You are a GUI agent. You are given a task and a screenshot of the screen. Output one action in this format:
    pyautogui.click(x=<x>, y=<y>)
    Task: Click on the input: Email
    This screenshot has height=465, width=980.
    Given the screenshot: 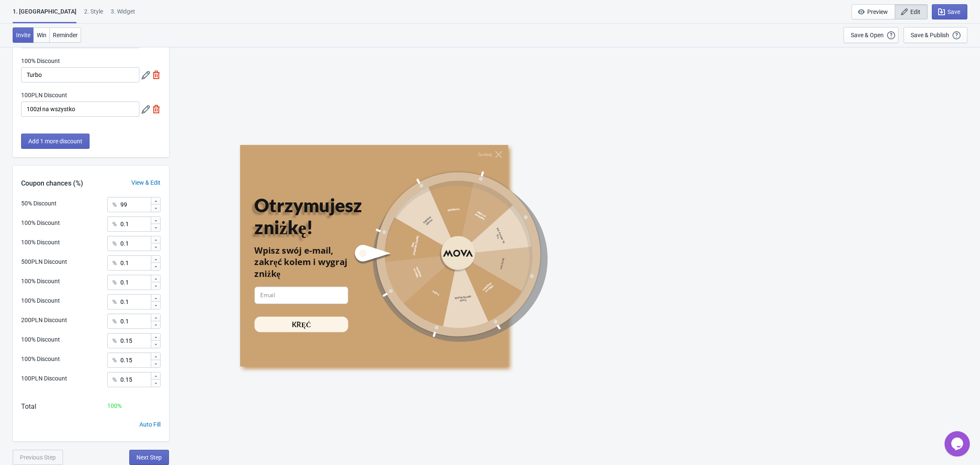 What is the action you would take?
    pyautogui.click(x=301, y=294)
    